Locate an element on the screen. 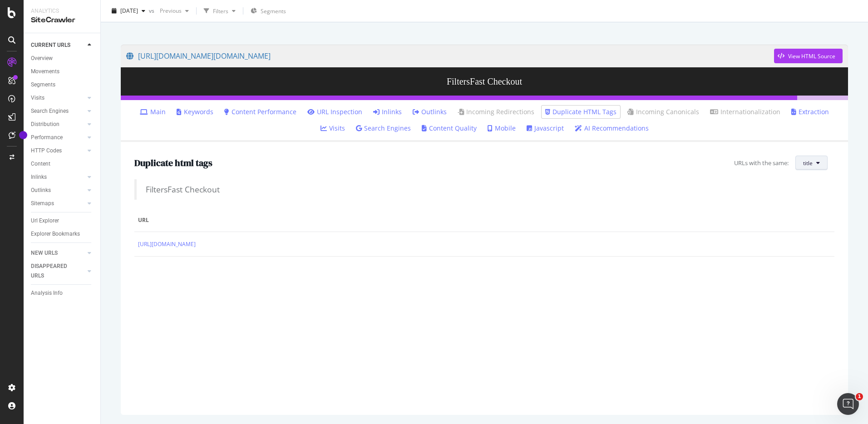  div: Inlinks is located at coordinates (38, 177).